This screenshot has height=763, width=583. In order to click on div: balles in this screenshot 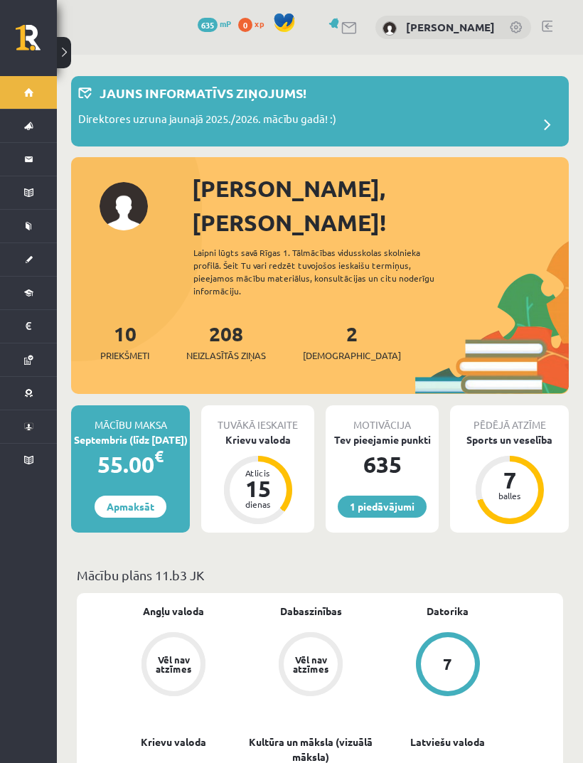, I will do `click(510, 496)`.